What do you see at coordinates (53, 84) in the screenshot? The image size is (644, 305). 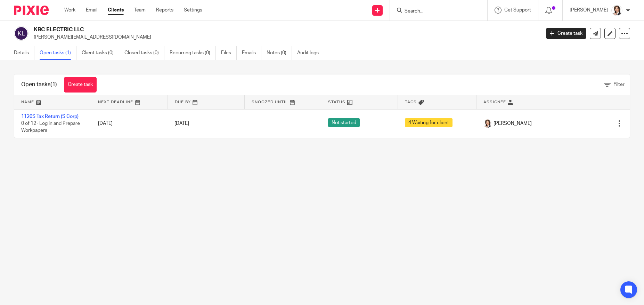 I see `span: (1)` at bounding box center [53, 84].